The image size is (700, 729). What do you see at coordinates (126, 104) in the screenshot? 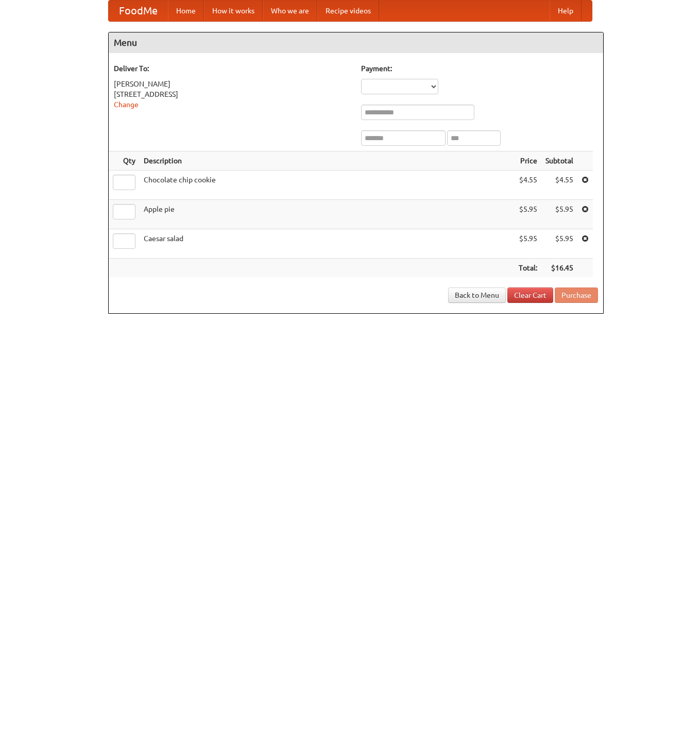
I see `a: Change` at bounding box center [126, 104].